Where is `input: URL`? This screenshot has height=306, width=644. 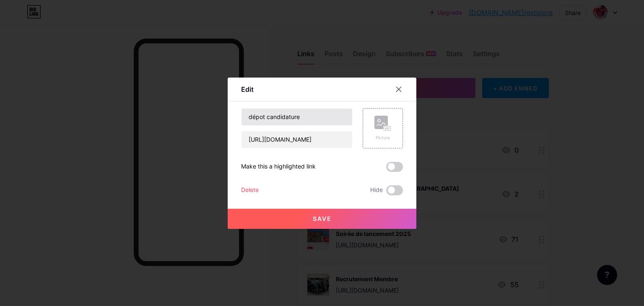
input: URL is located at coordinates (297, 139).